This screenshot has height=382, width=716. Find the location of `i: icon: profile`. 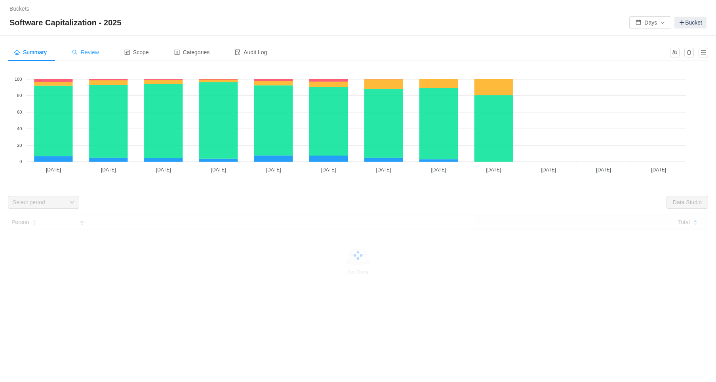

i: icon: profile is located at coordinates (177, 52).